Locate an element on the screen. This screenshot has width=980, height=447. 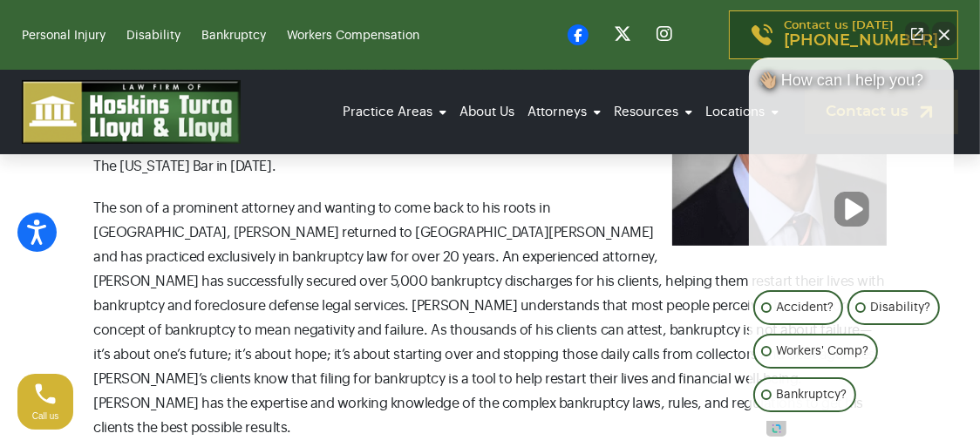
a: Personal Injury is located at coordinates (64, 36).